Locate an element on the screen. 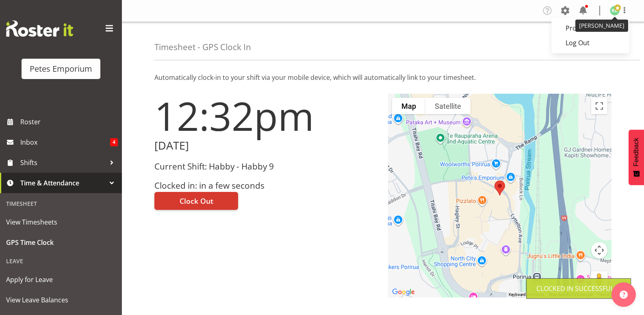 The height and width of the screenshot is (315, 644). span: Clock Out is located at coordinates (197, 201).